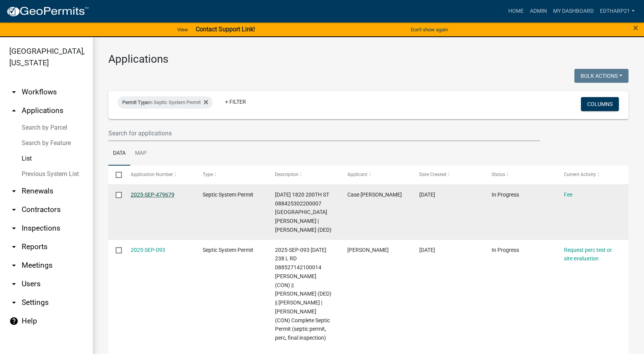  Describe the element at coordinates (304, 175) in the screenshot. I see `datatable-header-cell: Description` at that location.